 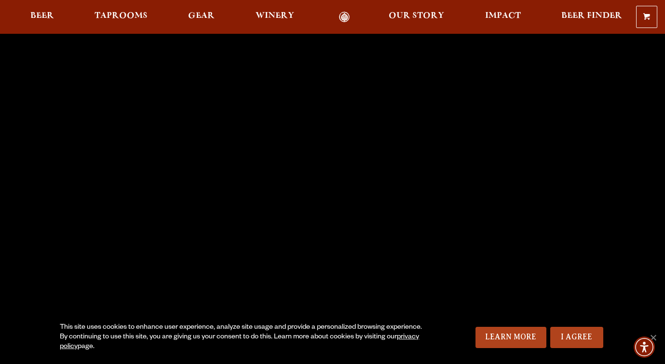 I want to click on span: Our Story, so click(x=416, y=16).